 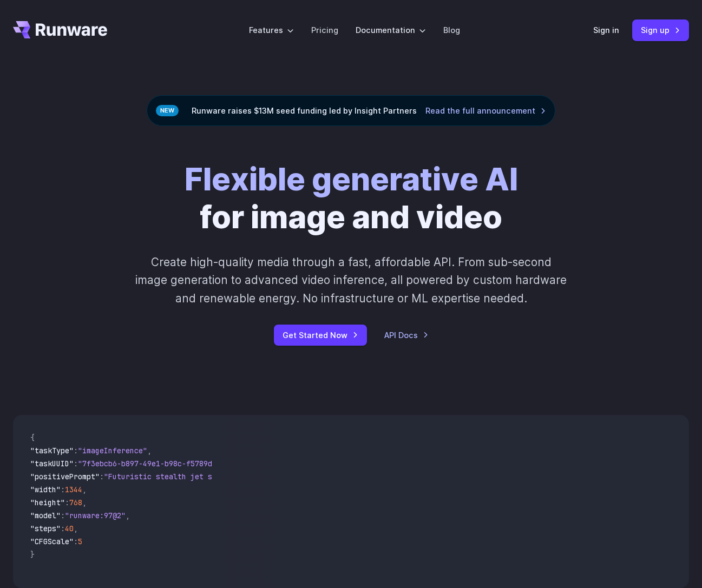 I want to click on span: 5, so click(x=81, y=542).